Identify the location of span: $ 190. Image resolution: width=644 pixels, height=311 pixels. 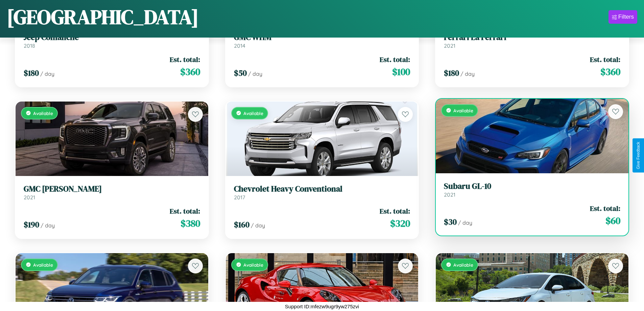
(31, 224).